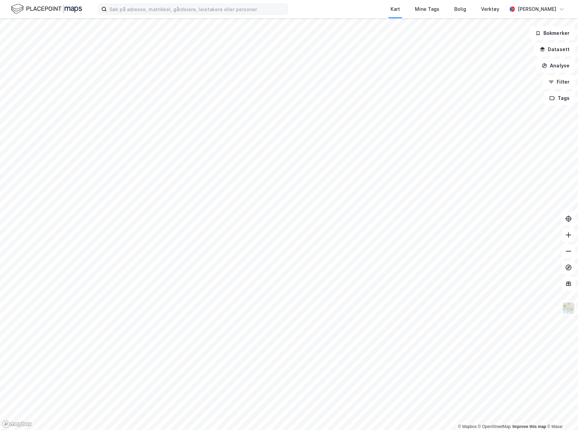  Describe the element at coordinates (197, 9) in the screenshot. I see `input: Søk på adresse, matrikkel, gårdeiere, leietakere eller personer` at that location.